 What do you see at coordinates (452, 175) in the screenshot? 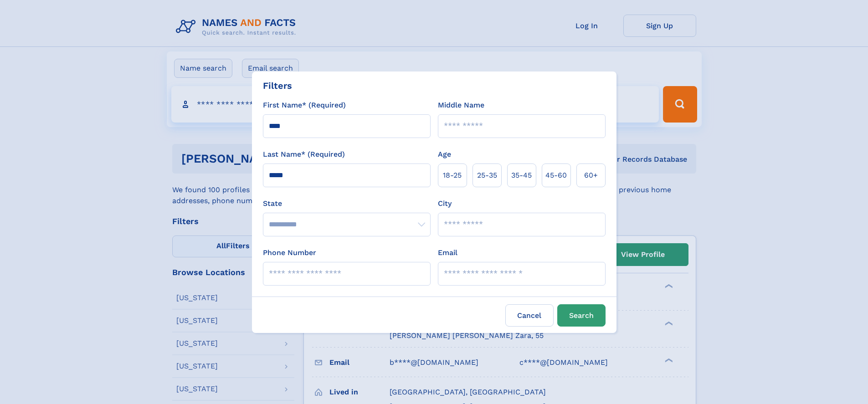
I see `span: 18‑25` at bounding box center [452, 175].